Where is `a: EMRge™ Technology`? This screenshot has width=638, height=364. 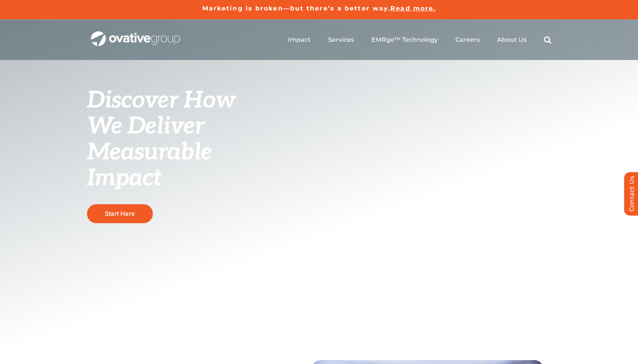 a: EMRge™ Technology is located at coordinates (405, 40).